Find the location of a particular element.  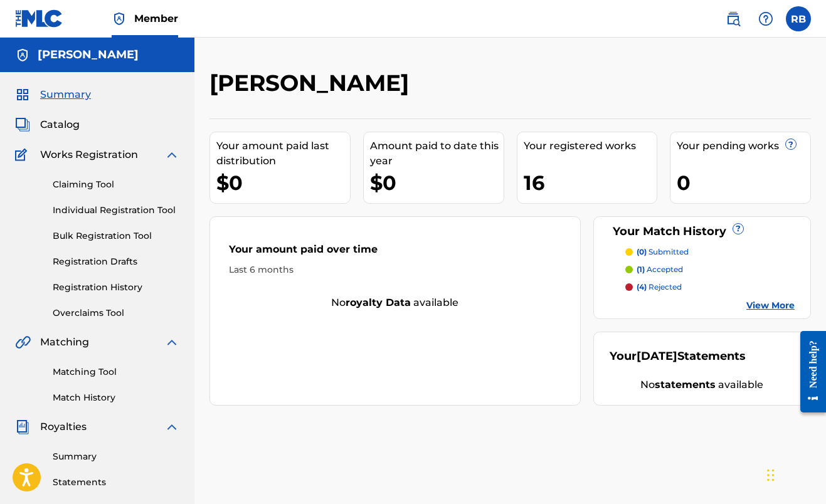

div: No available is located at coordinates (395, 303).